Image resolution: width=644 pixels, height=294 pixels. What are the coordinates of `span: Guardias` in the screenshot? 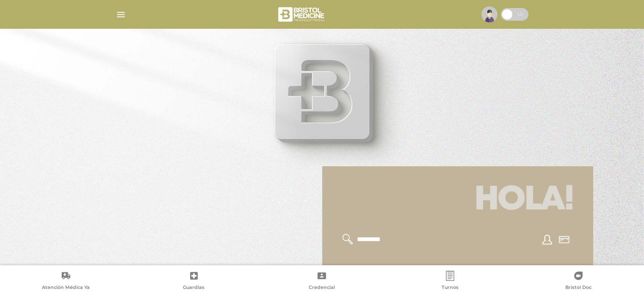 It's located at (194, 288).